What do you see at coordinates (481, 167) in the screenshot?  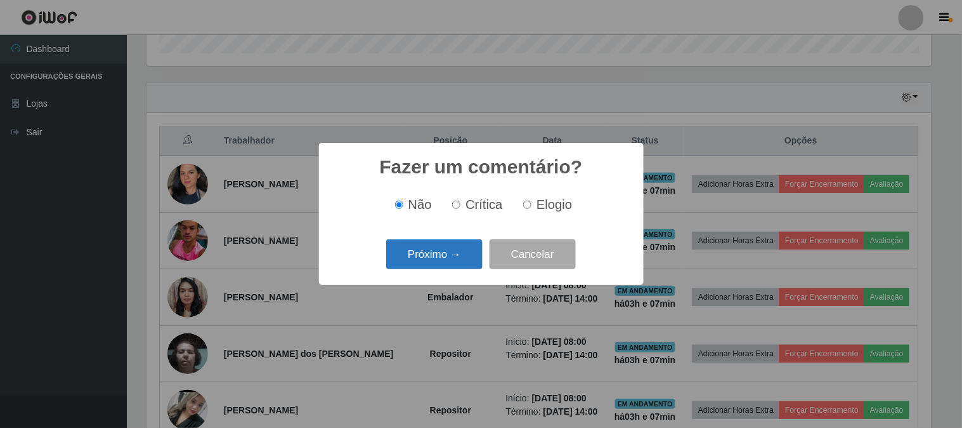 I see `h2: Fazer um comentário?` at bounding box center [481, 167].